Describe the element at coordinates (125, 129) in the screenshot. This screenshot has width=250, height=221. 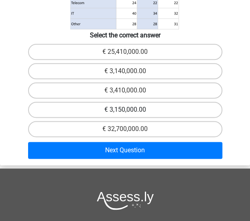
I see `label: € 32,700,000.00` at that location.